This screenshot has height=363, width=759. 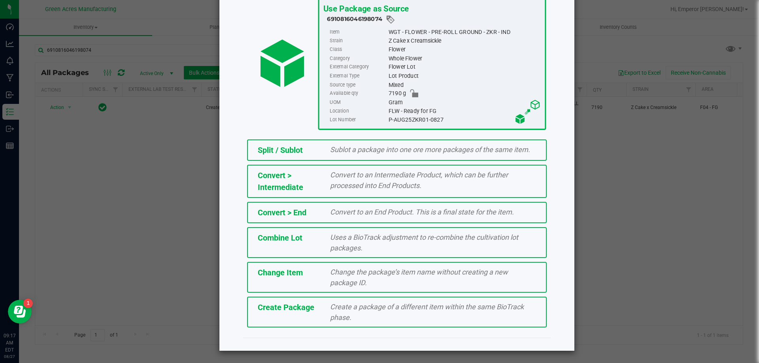 I want to click on span: Create a package of a different item within the same BioTrack phase., so click(x=427, y=312).